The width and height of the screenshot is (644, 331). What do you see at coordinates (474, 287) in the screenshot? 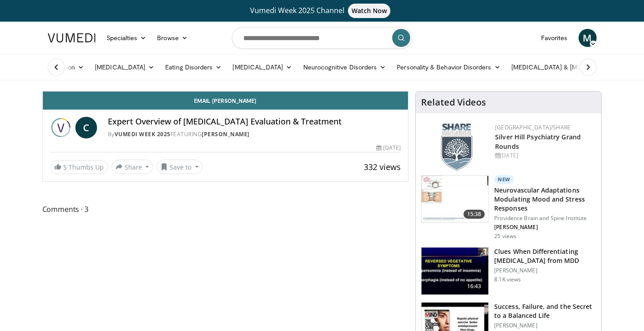
I see `span: 16:43` at bounding box center [474, 287].